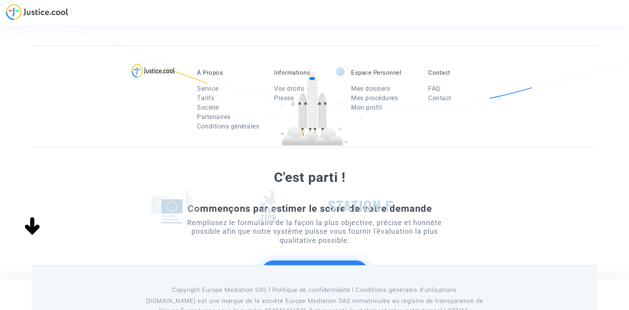  I want to click on a: Vos droits, so click(289, 88).